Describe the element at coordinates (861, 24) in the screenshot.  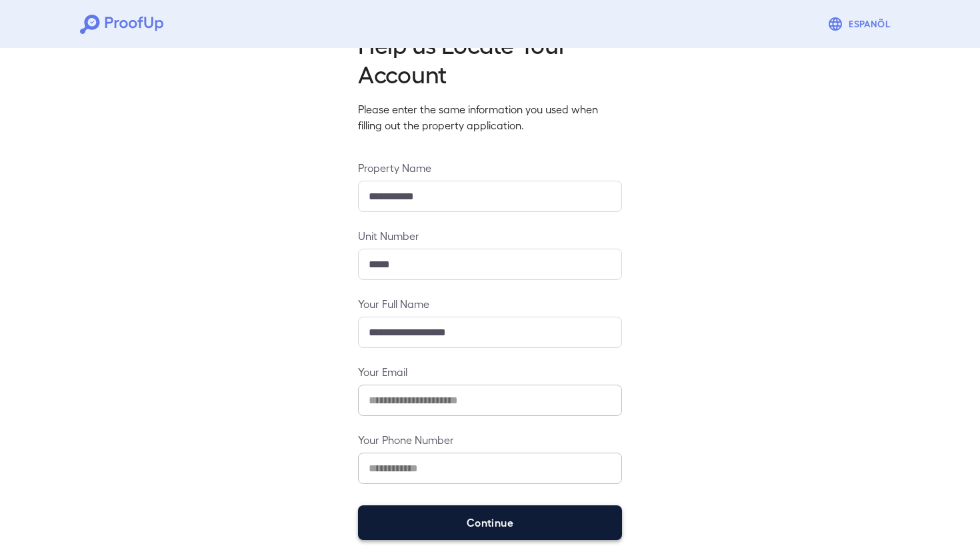
I see `button: Espanõl` at that location.